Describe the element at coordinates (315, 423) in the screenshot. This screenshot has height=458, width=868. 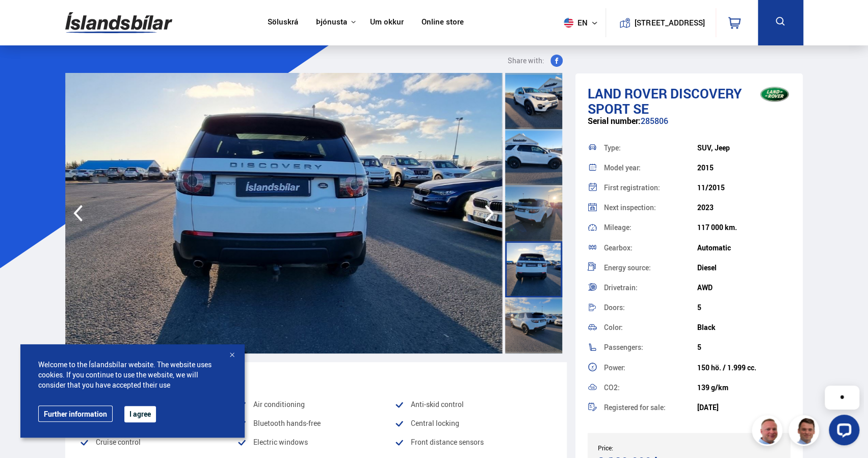
I see `li: Bluetooth hands-free` at that location.